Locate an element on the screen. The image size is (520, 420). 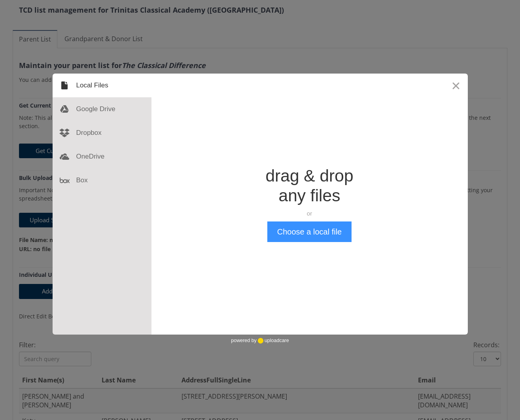
button: Choose a local file is located at coordinates (309, 232).